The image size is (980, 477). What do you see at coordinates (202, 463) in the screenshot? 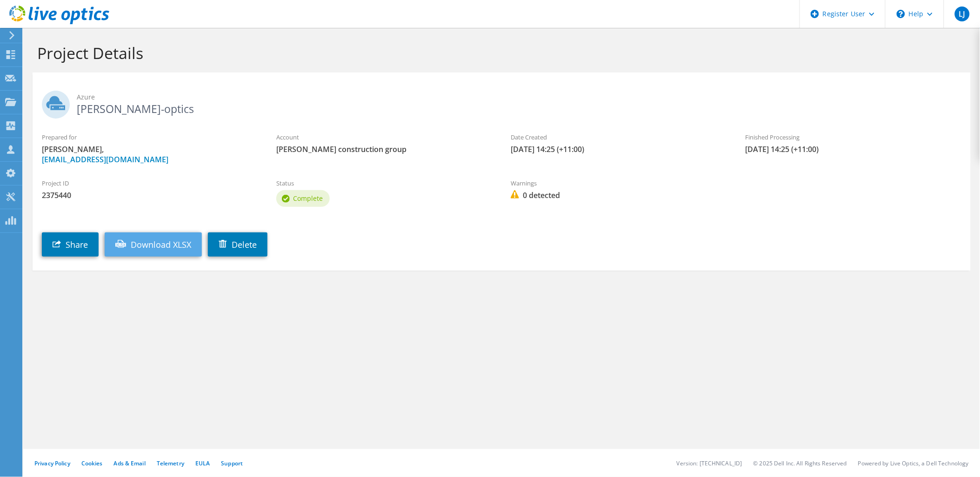
I see `a: EULA` at bounding box center [202, 463].